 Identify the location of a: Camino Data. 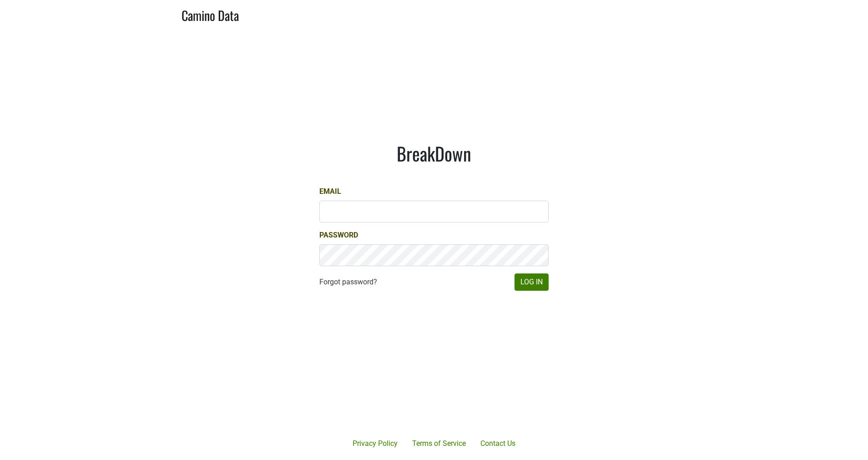
(210, 14).